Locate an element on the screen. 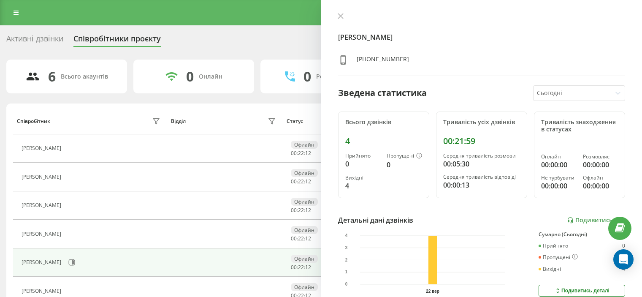 This screenshot has width=642, height=297. div: Розмовляють is located at coordinates (336, 76).